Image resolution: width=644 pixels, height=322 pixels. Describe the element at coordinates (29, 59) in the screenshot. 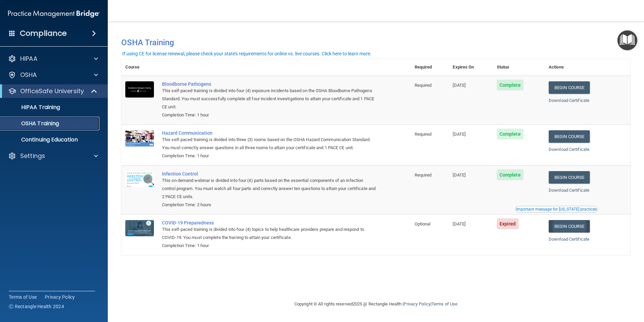

I see `p: HIPAA` at that location.